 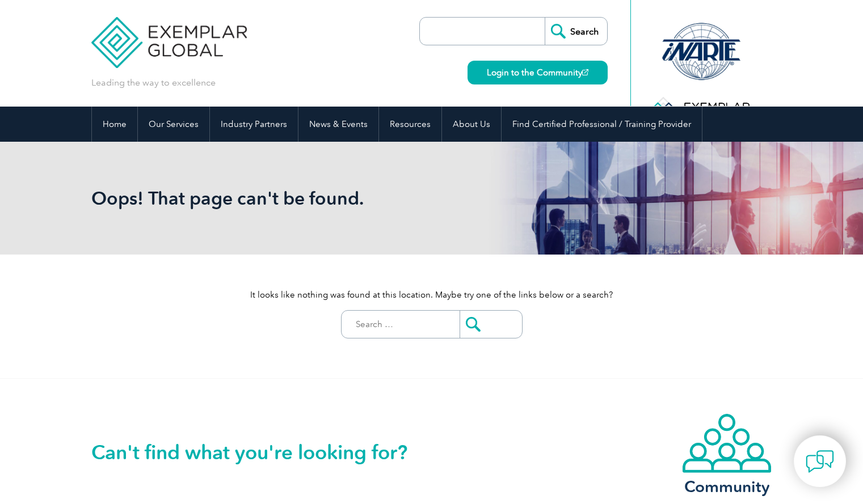 I want to click on a: About Us, so click(x=472, y=124).